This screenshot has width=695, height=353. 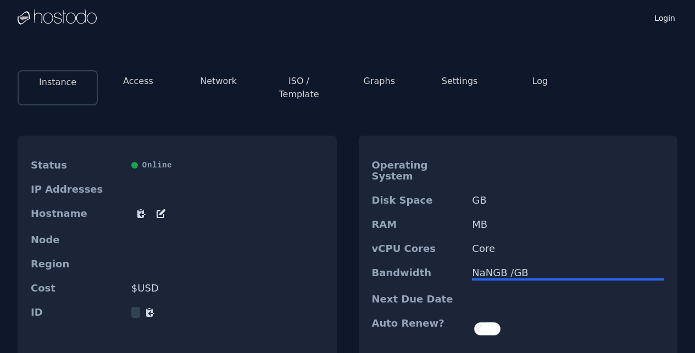 What do you see at coordinates (58, 82) in the screenshot?
I see `button: Instance` at bounding box center [58, 82].